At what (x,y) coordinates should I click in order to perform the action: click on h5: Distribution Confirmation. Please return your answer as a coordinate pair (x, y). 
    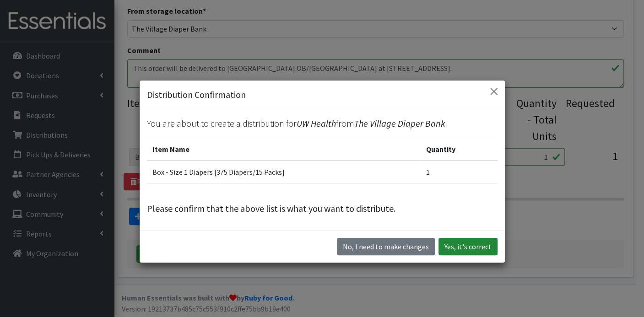
    Looking at the image, I should click on (196, 95).